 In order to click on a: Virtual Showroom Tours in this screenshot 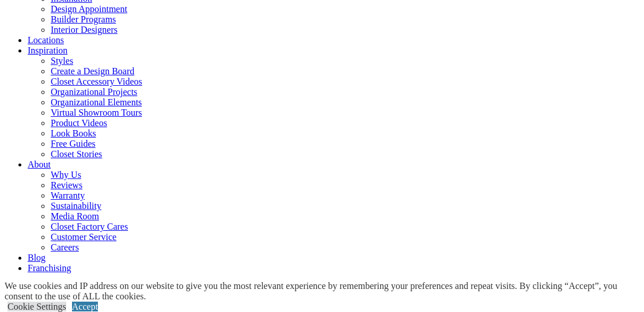, I will do `click(96, 112)`.